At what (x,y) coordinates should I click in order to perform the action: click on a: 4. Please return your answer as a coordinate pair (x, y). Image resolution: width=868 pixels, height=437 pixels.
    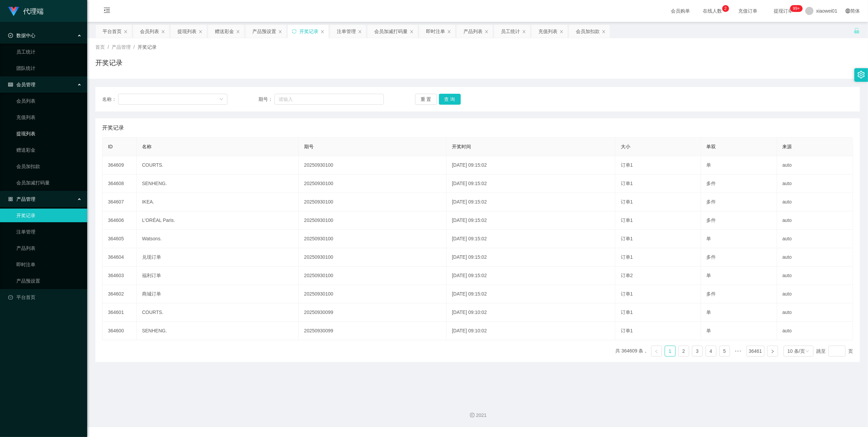
    Looking at the image, I should click on (711, 351).